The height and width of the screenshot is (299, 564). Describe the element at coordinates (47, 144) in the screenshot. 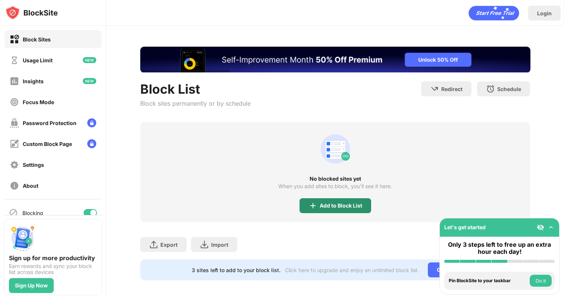

I see `div: Custom Block Page` at that location.